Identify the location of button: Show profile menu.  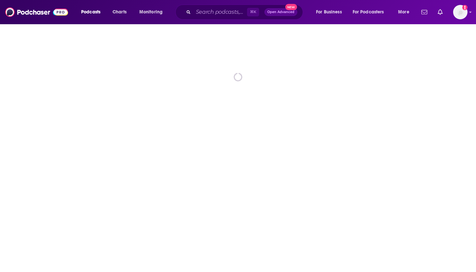
(460, 12).